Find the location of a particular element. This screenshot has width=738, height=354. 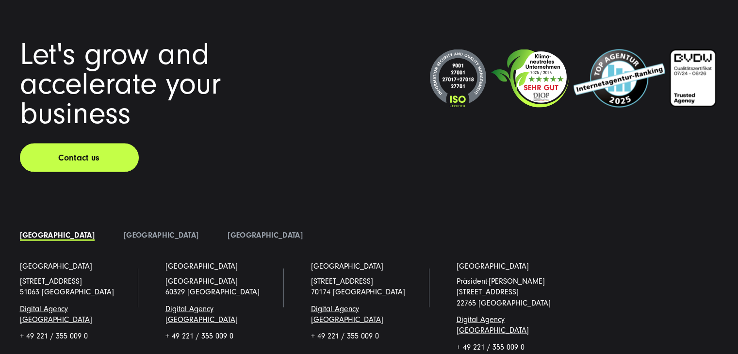

img: Top Internetagentur und Full Service Digitalagentur SUNZINET - 2024 is located at coordinates (619, 79).